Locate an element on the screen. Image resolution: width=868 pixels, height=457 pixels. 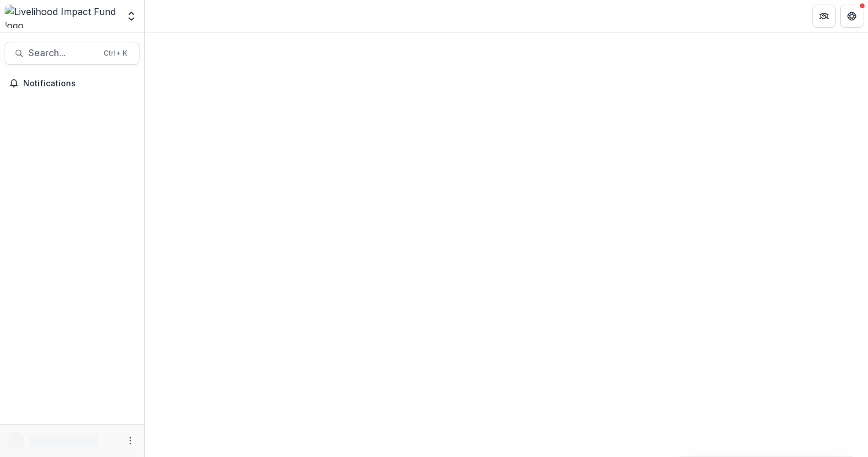
button: Search... is located at coordinates (72, 53).